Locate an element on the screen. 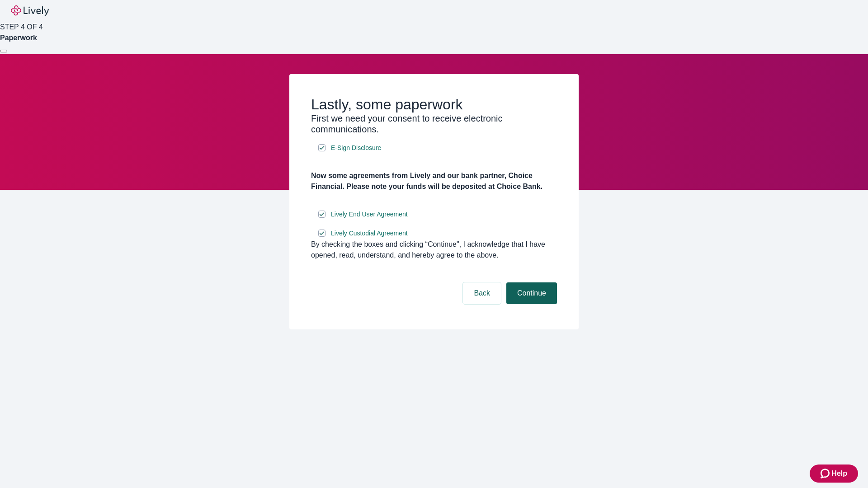 The height and width of the screenshot is (488, 868). span: Lively End User Agreement is located at coordinates (370, 214).